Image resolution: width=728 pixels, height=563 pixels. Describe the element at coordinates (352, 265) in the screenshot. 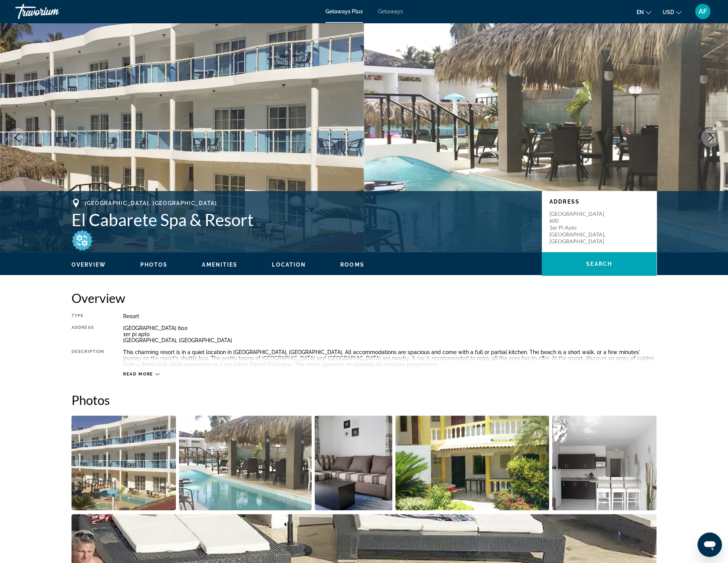

I see `button: Rooms` at that location.